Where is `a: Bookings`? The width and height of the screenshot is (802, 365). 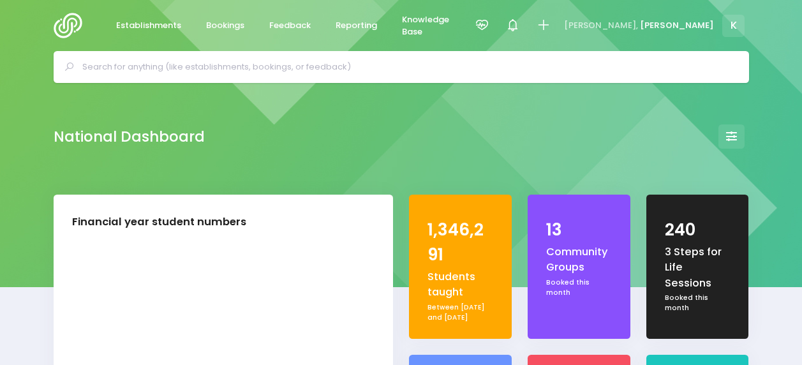 a: Bookings is located at coordinates (225, 26).